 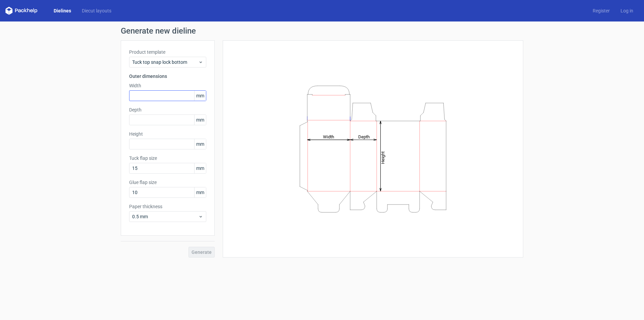 What do you see at coordinates (168, 52) in the screenshot?
I see `label: Product template` at bounding box center [168, 52].